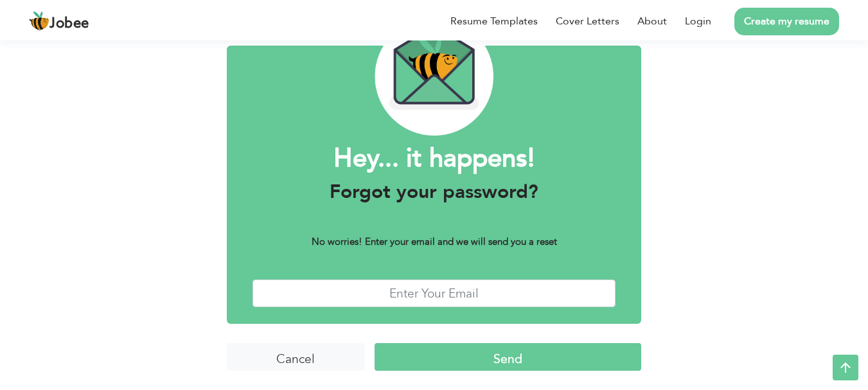 The height and width of the screenshot is (390, 868). What do you see at coordinates (652, 21) in the screenshot?
I see `a: About` at bounding box center [652, 21].